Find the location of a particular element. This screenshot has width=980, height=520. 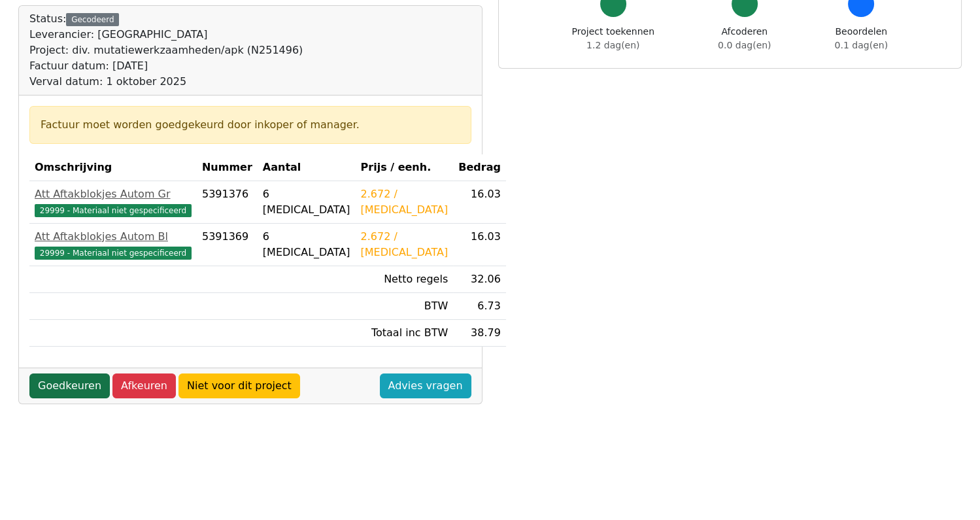

div: Att Aftakblokjes Autom Gr is located at coordinates (113, 194).